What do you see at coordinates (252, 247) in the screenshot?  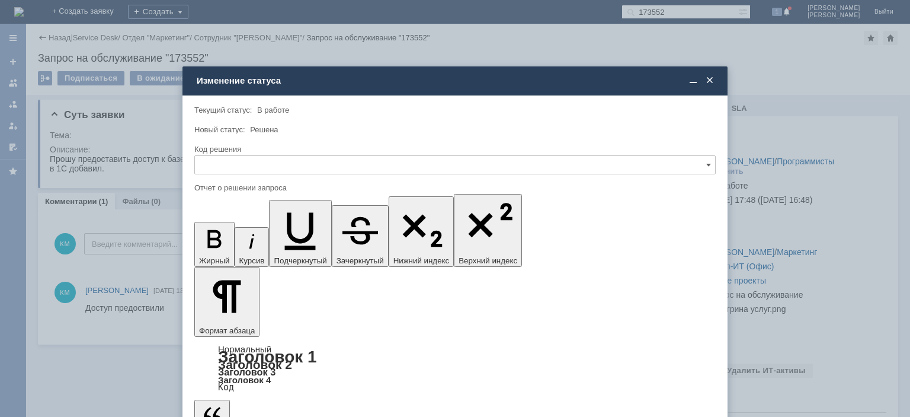 I see `button: Курсив` at bounding box center [252, 247].